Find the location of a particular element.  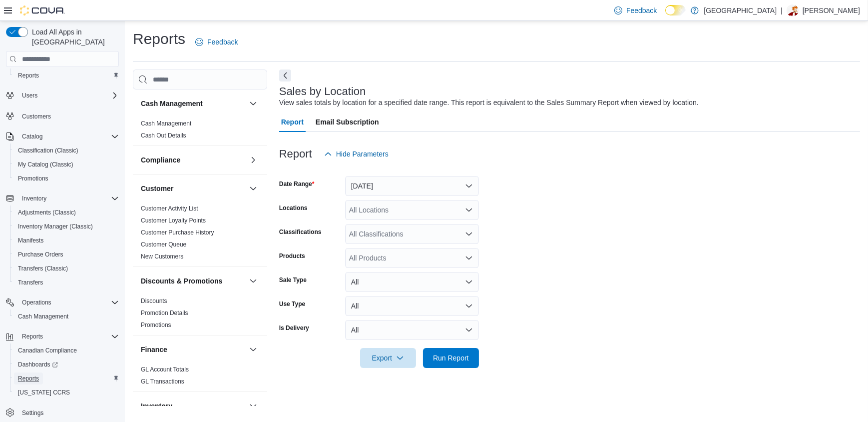

a: Customer Queue is located at coordinates (164, 244).